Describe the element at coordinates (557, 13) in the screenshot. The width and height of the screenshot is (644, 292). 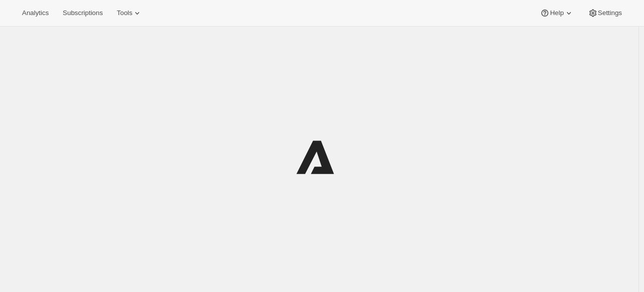
I see `button: Help` at that location.